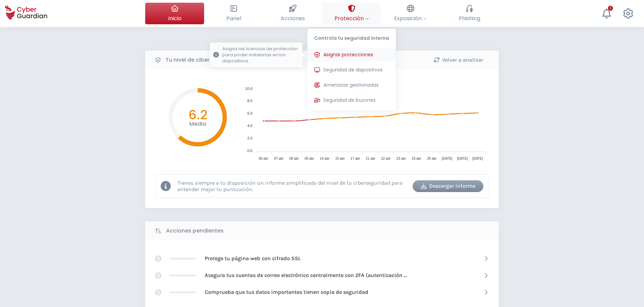  I want to click on tspan: 0.0, so click(249, 151).